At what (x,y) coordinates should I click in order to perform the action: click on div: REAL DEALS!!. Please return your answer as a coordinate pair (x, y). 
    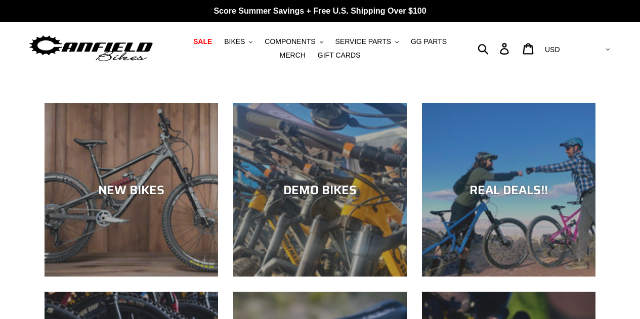
    Looking at the image, I should click on (508, 190).